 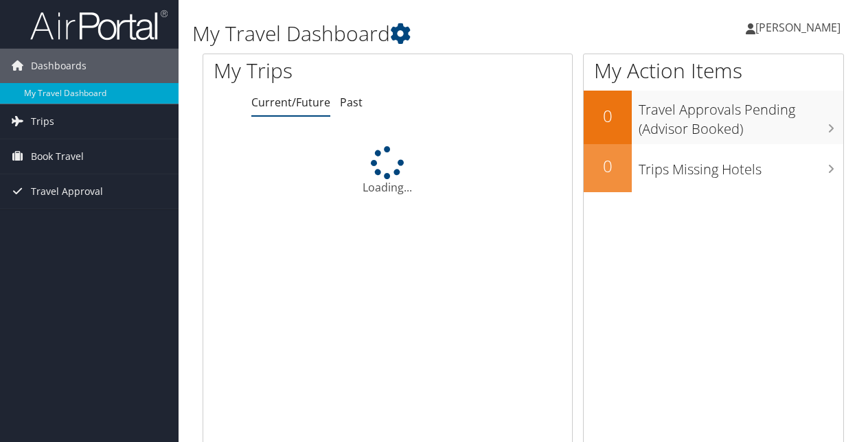 I want to click on span: Book Travel, so click(x=57, y=156).